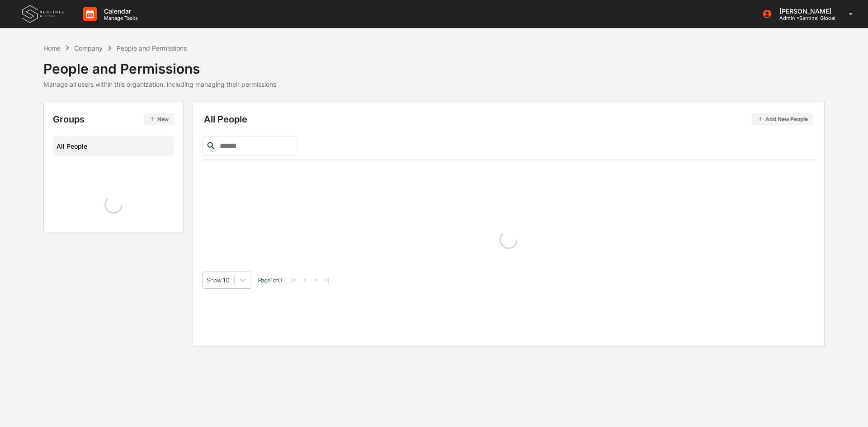 The height and width of the screenshot is (427, 868). Describe the element at coordinates (43, 14) in the screenshot. I see `img: logo` at that location.